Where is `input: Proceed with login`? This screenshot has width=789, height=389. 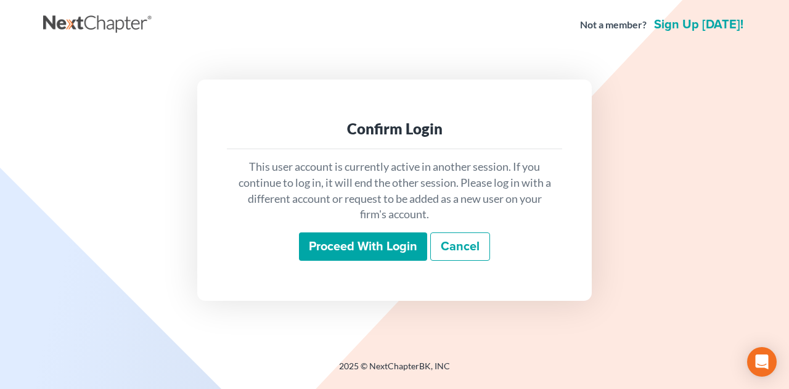
input: Proceed with login is located at coordinates (363, 246).